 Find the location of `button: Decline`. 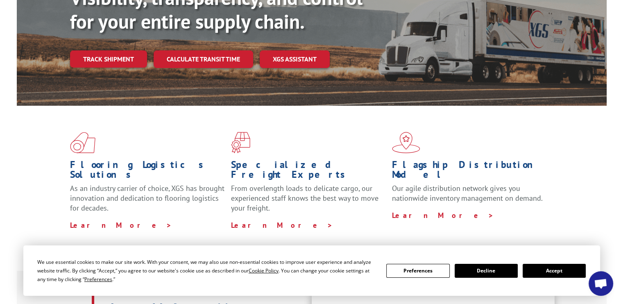

button: Decline is located at coordinates (486, 271).